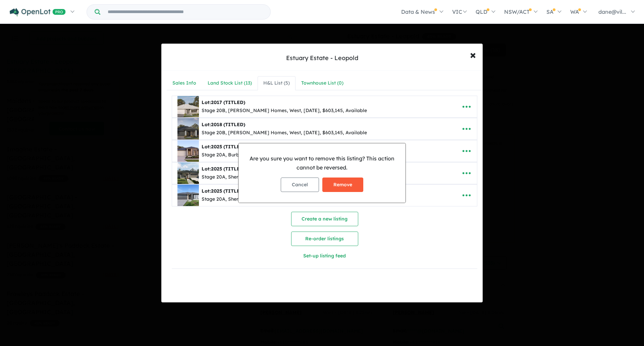 This screenshot has width=644, height=346. I want to click on button: Remove, so click(342, 185).